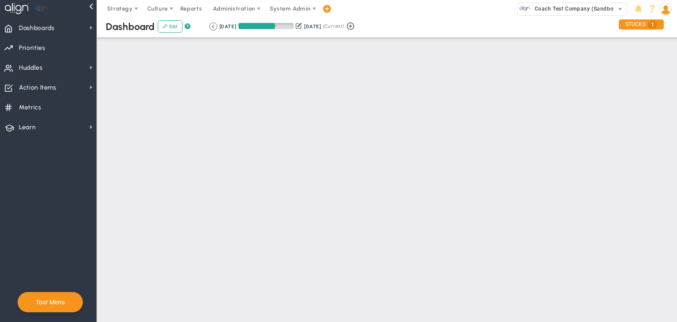 The image size is (677, 322). What do you see at coordinates (290, 8) in the screenshot?
I see `span: System Admin` at bounding box center [290, 8].